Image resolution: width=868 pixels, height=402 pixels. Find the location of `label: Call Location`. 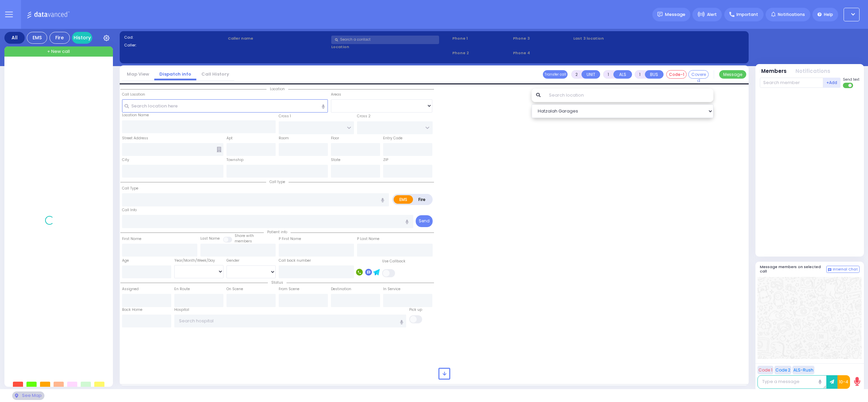

label: Call Location is located at coordinates (134, 95).